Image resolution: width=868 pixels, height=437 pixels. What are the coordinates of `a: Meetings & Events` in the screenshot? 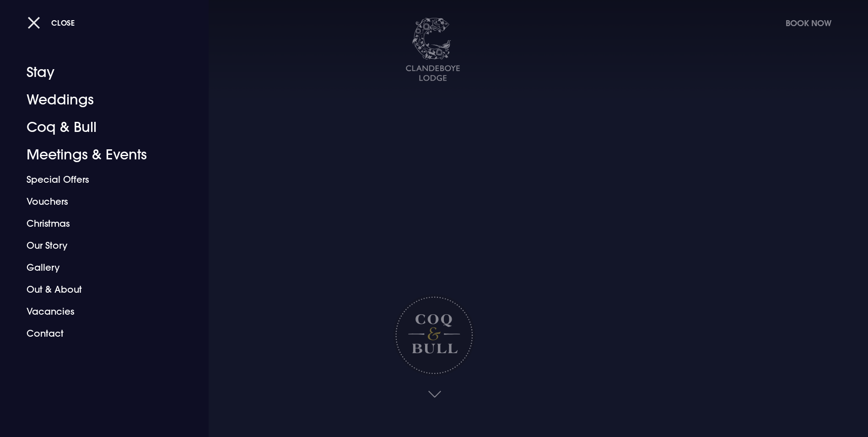 It's located at (99, 155).